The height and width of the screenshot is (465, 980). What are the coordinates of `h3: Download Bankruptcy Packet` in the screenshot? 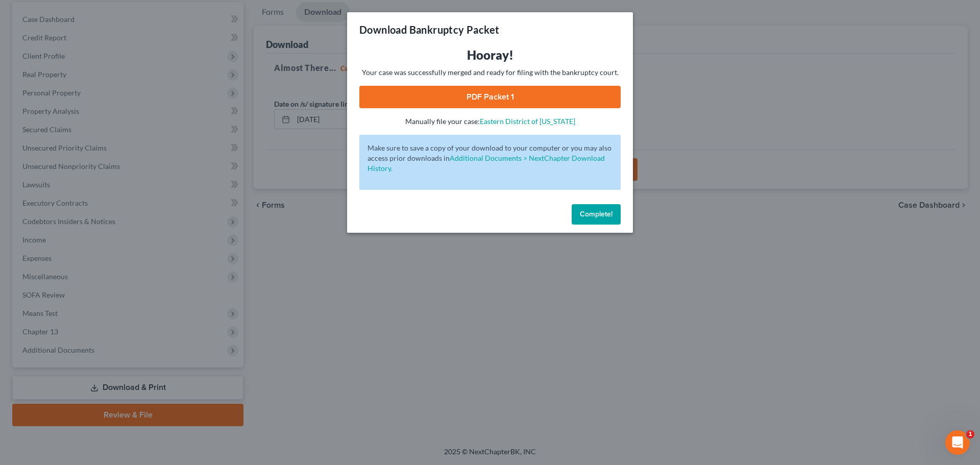 It's located at (429, 30).